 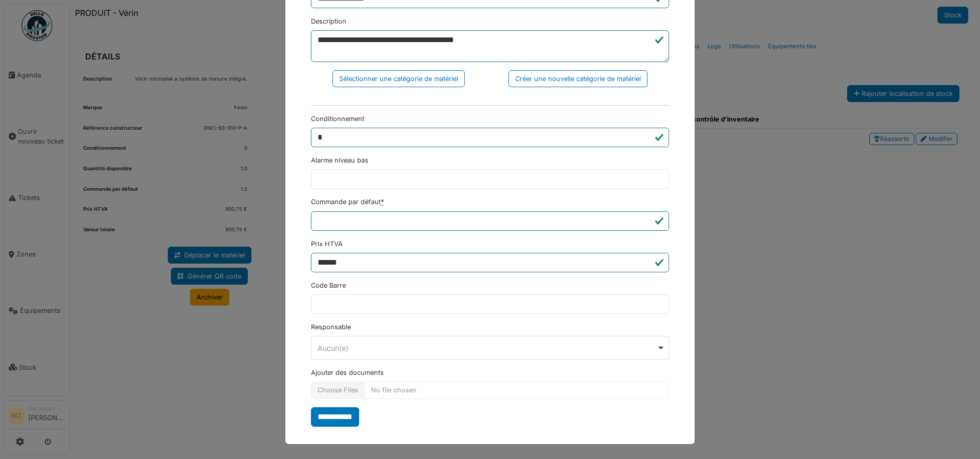 I want to click on label: Conditionnement, so click(x=337, y=119).